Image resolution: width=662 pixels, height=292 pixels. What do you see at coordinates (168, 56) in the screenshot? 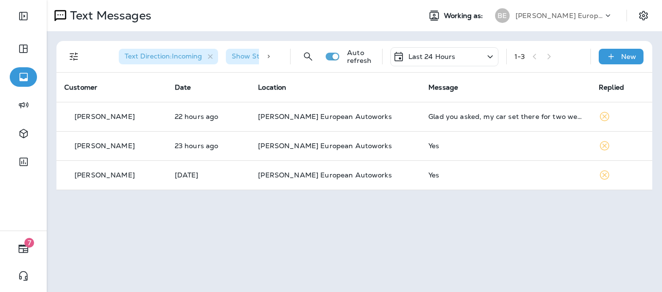
I see `div: Text Direction:Incoming` at bounding box center [168, 56].